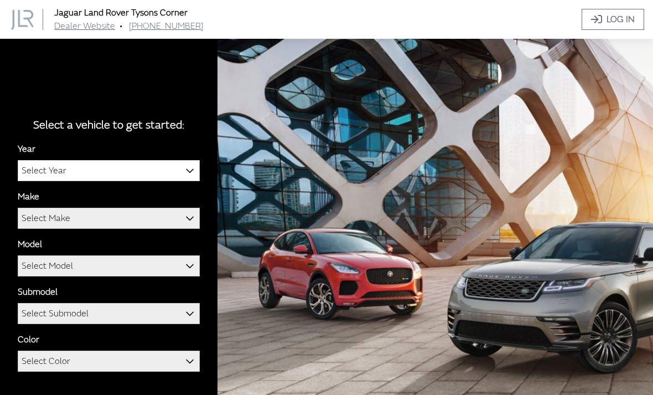 This screenshot has width=653, height=395. What do you see at coordinates (613, 19) in the screenshot?
I see `a: Log In` at bounding box center [613, 19].